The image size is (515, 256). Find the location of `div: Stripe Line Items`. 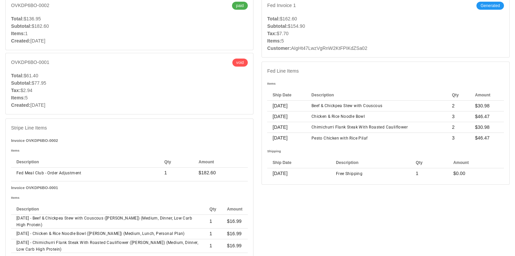

div: Stripe Line Items is located at coordinates (129, 128).